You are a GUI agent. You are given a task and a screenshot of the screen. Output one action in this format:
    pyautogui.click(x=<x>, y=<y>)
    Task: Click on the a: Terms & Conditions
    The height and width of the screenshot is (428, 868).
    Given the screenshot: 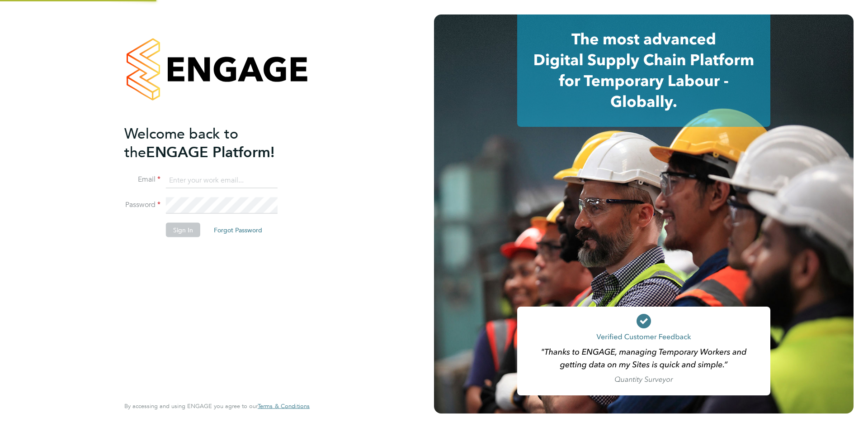 What is the action you would take?
    pyautogui.click(x=284, y=406)
    